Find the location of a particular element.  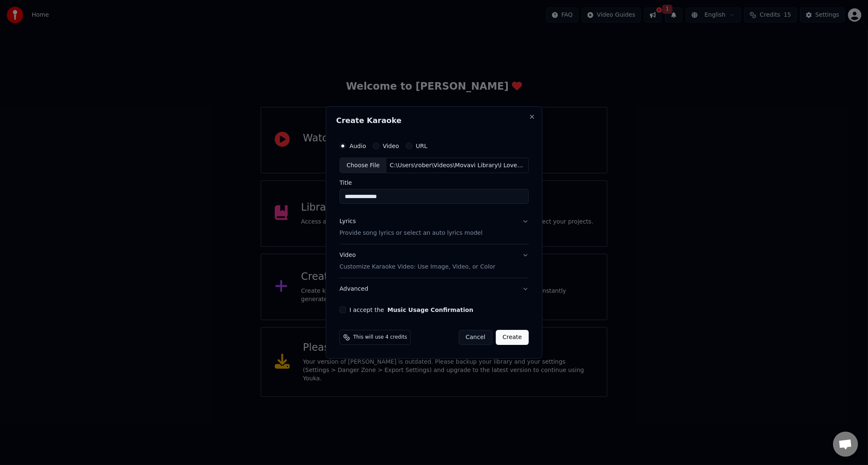

span: This will use 4 credits is located at coordinates (380, 337).